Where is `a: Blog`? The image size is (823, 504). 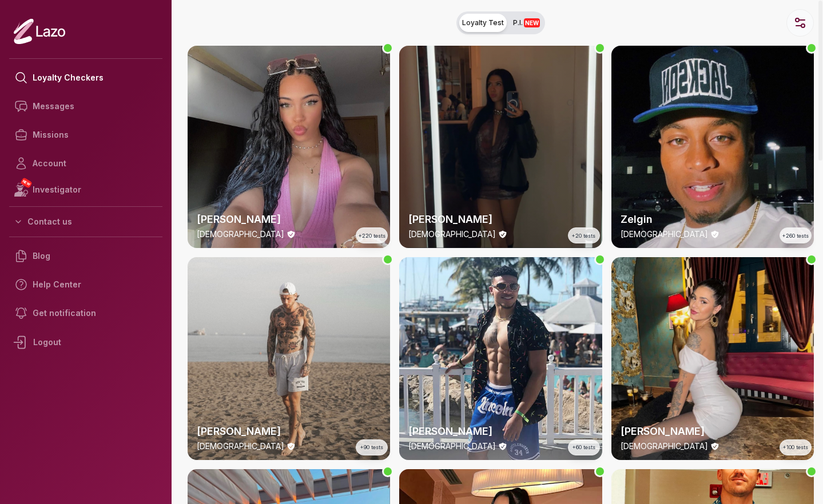 a: Blog is located at coordinates (85, 256).